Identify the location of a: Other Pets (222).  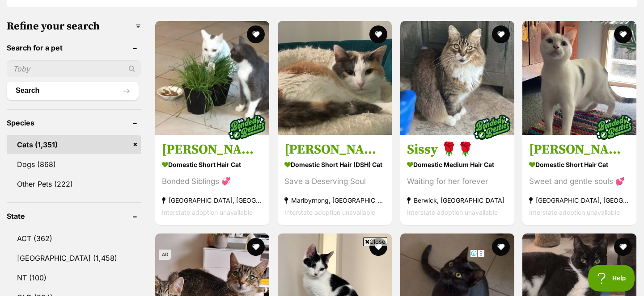
(74, 184).